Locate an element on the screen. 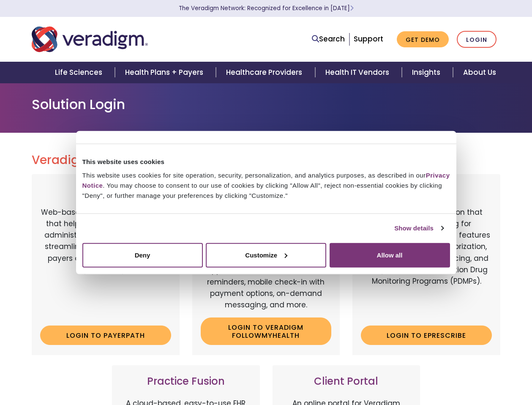 This screenshot has height=405, width=532. h2: Veradigm Solutions is located at coordinates (266, 160).